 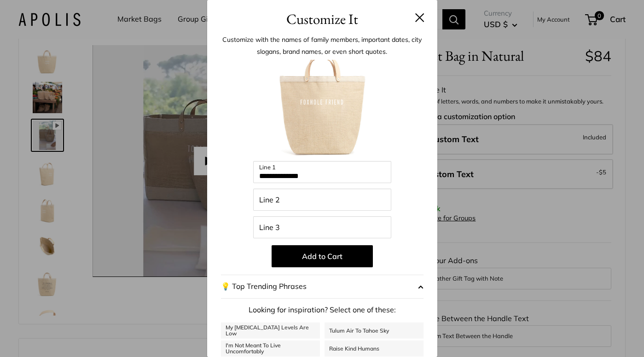 What do you see at coordinates (374, 349) in the screenshot?
I see `a: Raise Kind Humans` at bounding box center [374, 349].